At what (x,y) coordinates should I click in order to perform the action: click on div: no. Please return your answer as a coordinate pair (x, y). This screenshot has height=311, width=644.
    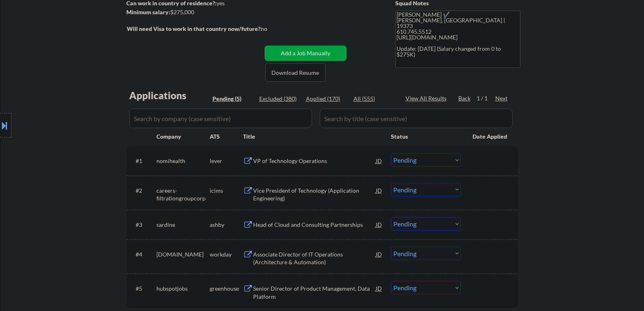
    Looking at the image, I should click on (272, 29).